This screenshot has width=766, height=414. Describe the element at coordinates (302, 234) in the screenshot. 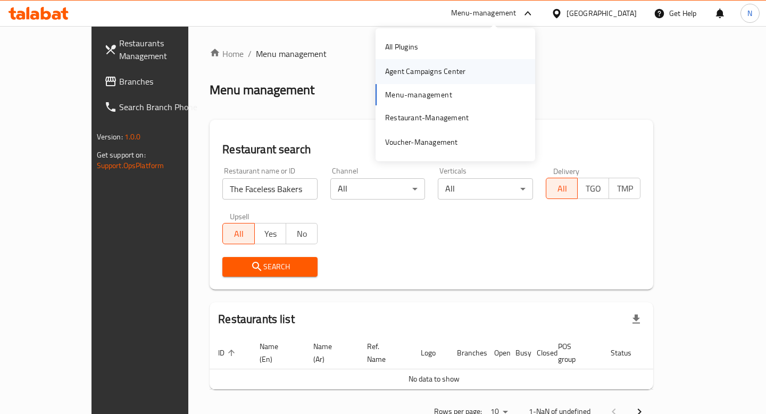

I see `button: No` at that location.